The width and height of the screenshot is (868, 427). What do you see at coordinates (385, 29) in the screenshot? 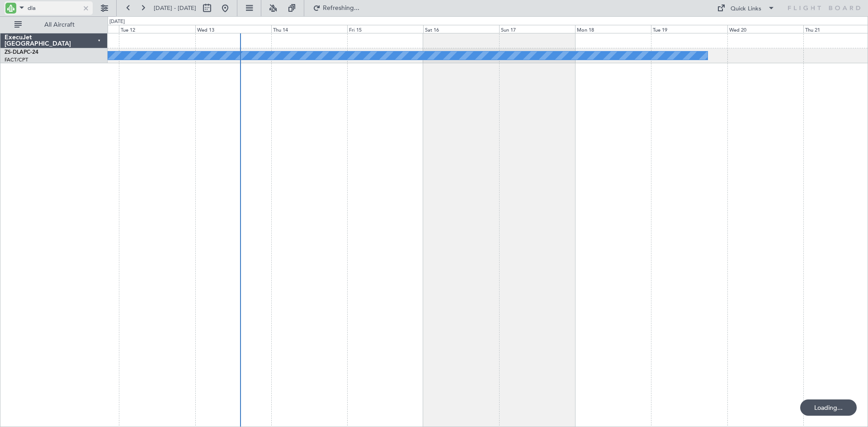
I see `div: Fri 15` at bounding box center [385, 29].